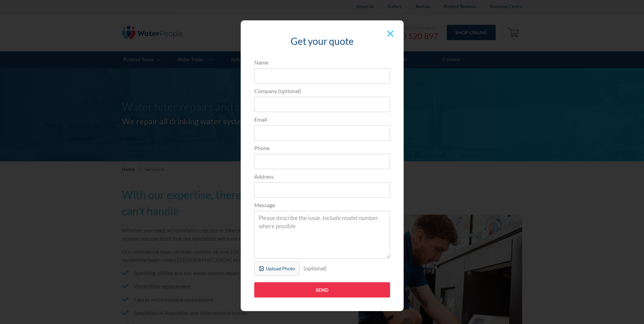 The width and height of the screenshot is (644, 324). I want to click on div: Upload Photo, so click(280, 269).